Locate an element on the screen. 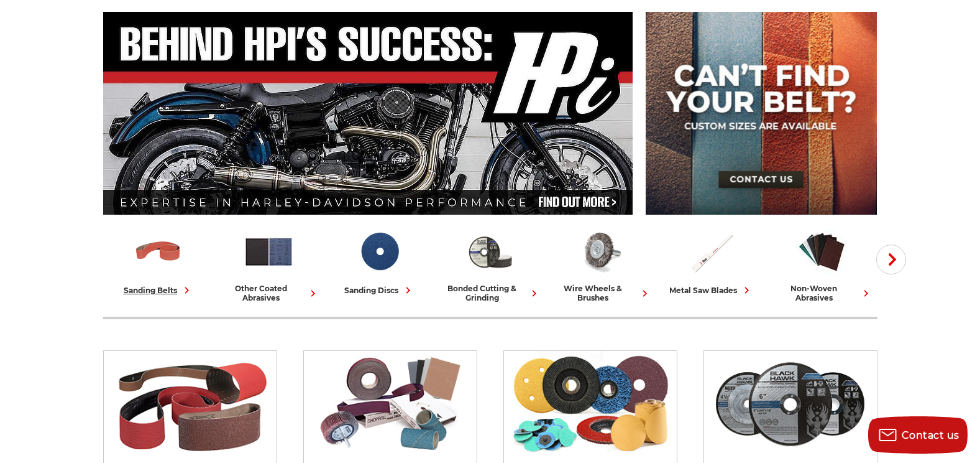 Image resolution: width=980 pixels, height=463 pixels. div: sanding belts is located at coordinates (159, 290).